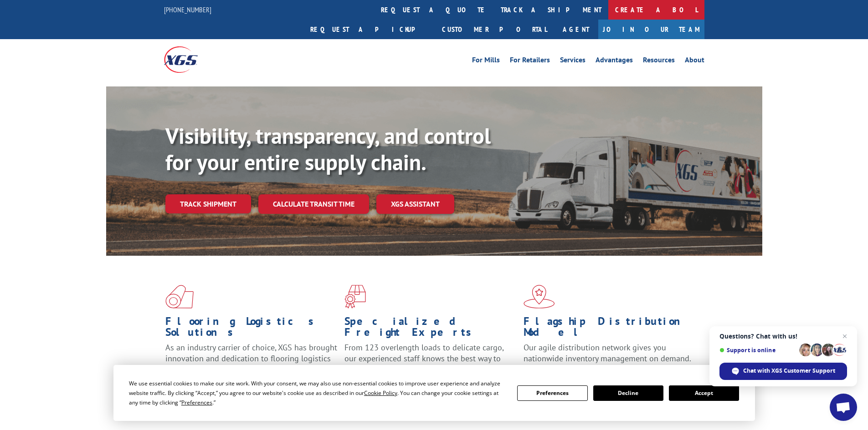 The width and height of the screenshot is (868, 430). Describe the element at coordinates (552, 394) in the screenshot. I see `button: Preferences` at that location.